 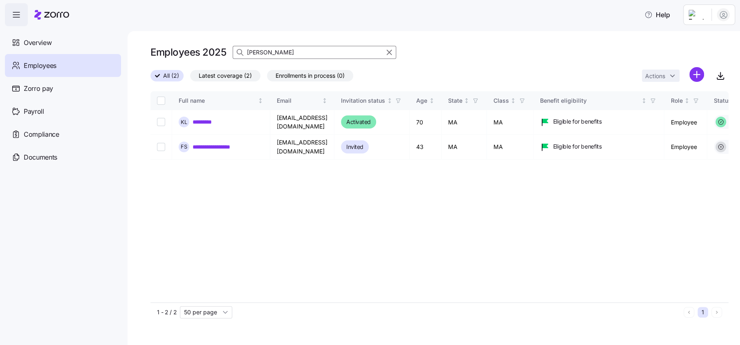 I want to click on th: Benefit eligibilityNot sorted, so click(x=599, y=101).